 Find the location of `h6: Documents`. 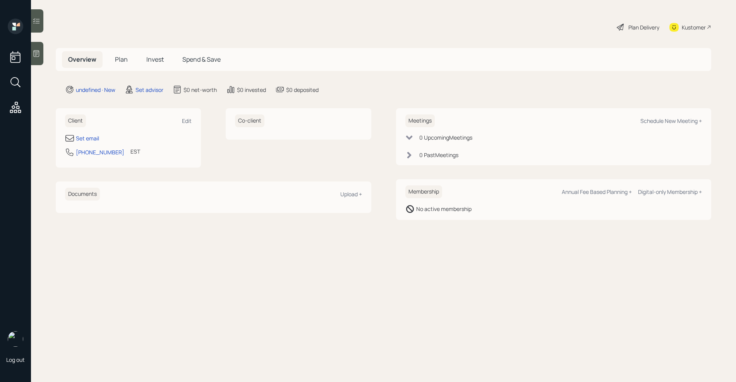

h6: Documents is located at coordinates (83, 194).